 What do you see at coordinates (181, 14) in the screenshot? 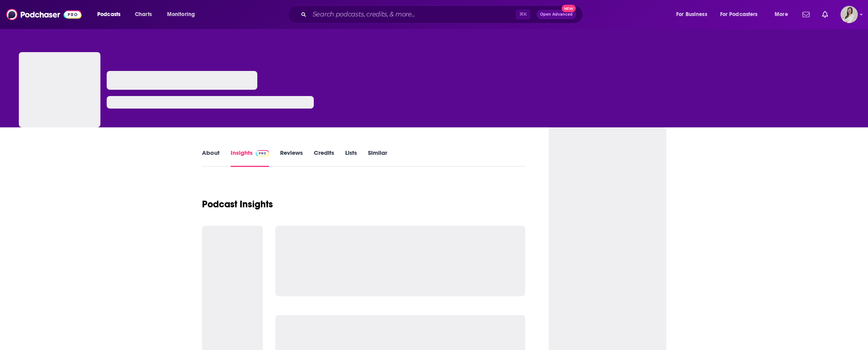
I see `span: Monitoring` at bounding box center [181, 14].